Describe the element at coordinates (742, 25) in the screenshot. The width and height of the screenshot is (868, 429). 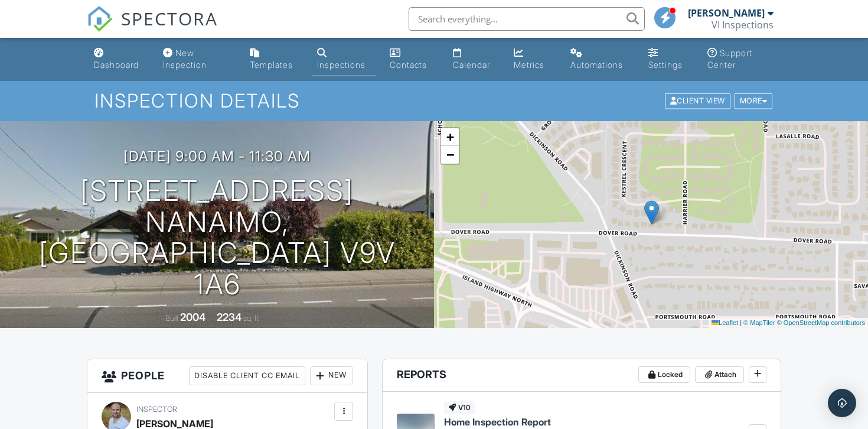
I see `div: VI Inspections` at that location.